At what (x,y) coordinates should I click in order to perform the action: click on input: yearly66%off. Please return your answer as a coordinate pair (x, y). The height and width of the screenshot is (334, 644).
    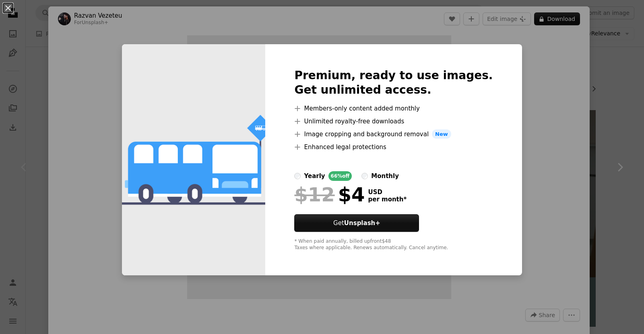
    Looking at the image, I should click on (297, 176).